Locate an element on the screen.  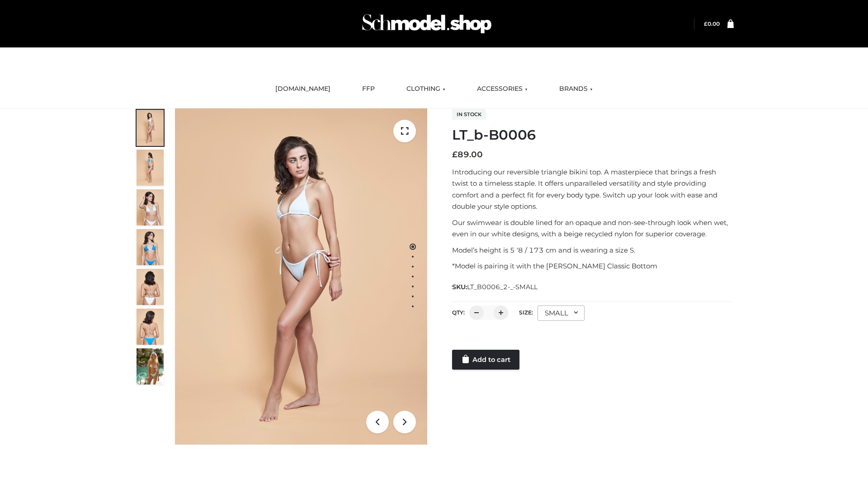
a: BRANDS is located at coordinates (576, 89).